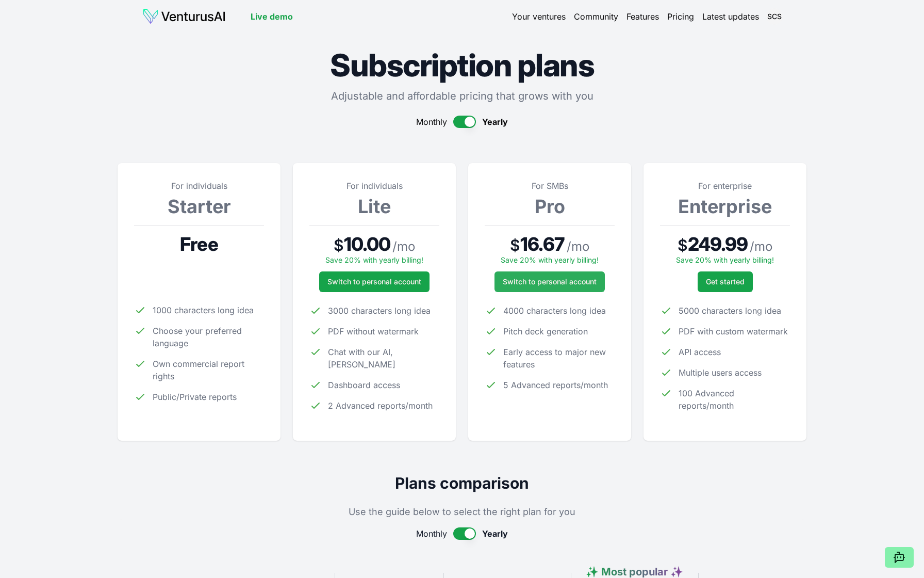 The image size is (924, 578). What do you see at coordinates (462, 96) in the screenshot?
I see `p: Adjustable and affordable pricing that grows with you` at bounding box center [462, 96].